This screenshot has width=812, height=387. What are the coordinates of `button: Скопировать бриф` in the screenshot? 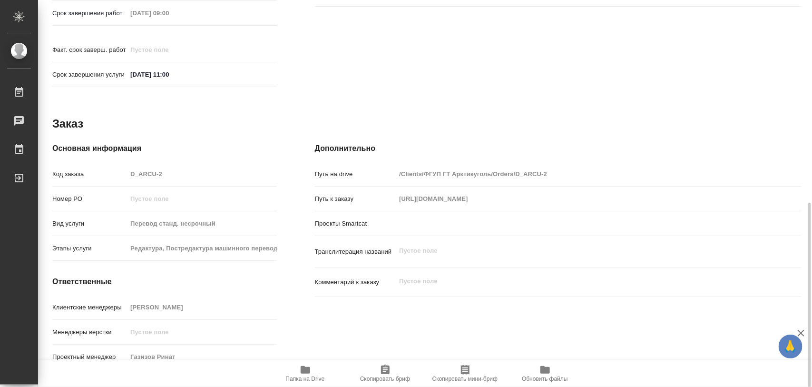 It's located at (385, 373).